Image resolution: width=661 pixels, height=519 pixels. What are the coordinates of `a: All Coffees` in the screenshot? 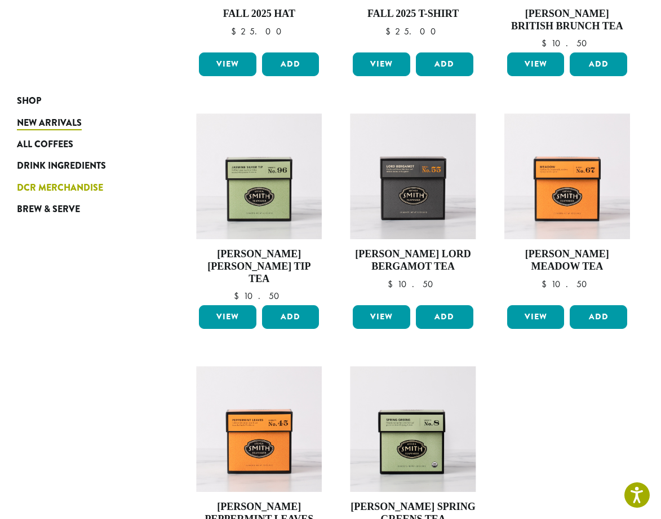 It's located at (82, 144).